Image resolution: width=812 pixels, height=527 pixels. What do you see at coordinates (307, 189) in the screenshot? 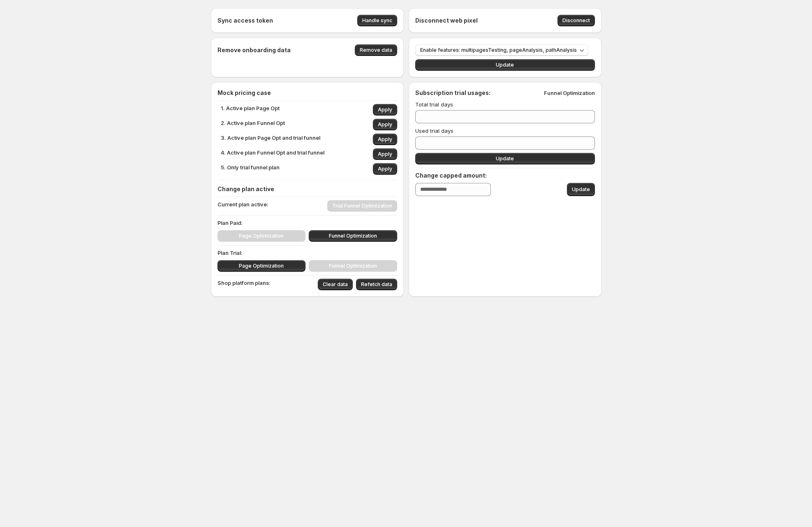
I see `h4: Change plan active` at bounding box center [307, 189].